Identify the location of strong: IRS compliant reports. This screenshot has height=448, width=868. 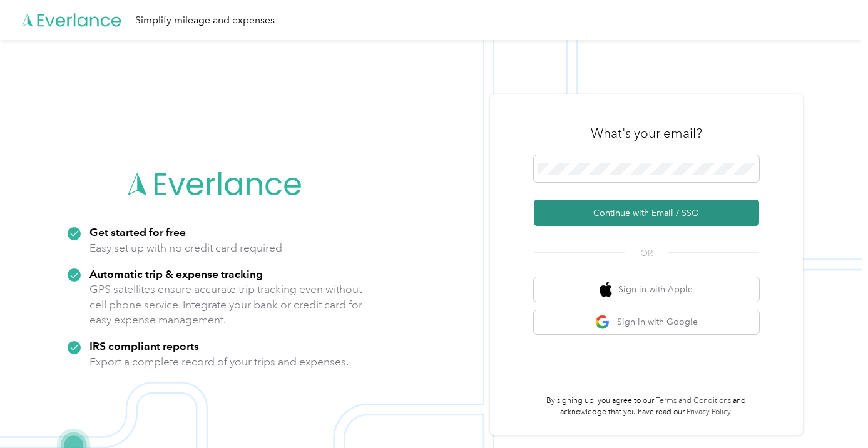
(144, 345).